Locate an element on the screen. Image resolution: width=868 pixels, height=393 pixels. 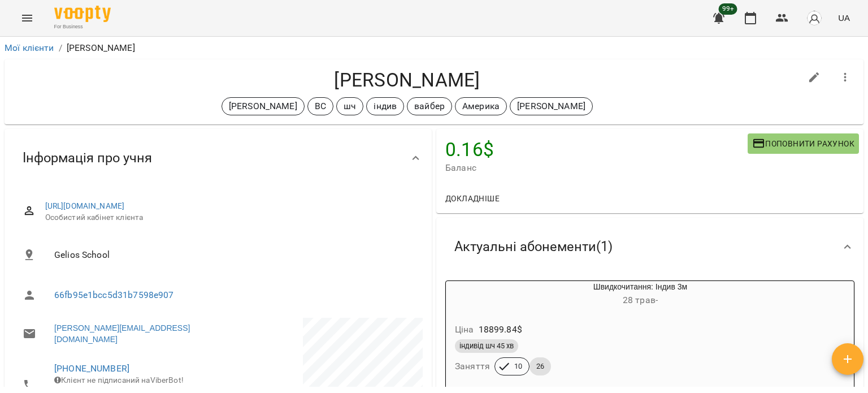
span: For Business is located at coordinates (82, 26).